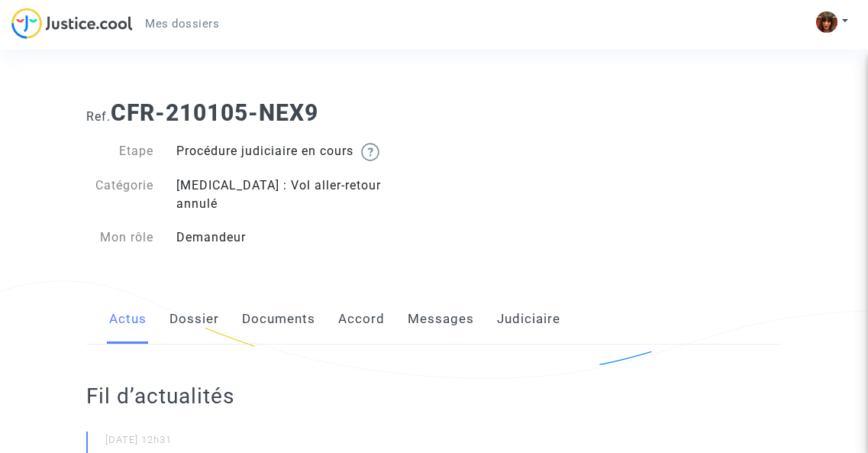  I want to click on img: jc-logo.svg, so click(72, 23).